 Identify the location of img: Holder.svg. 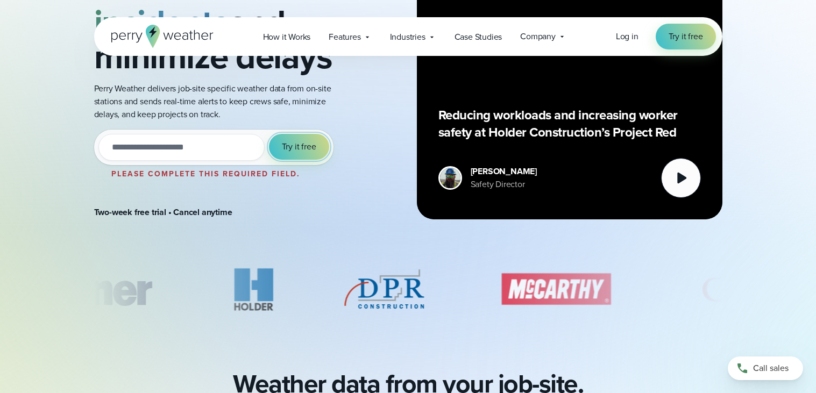
(254, 289).